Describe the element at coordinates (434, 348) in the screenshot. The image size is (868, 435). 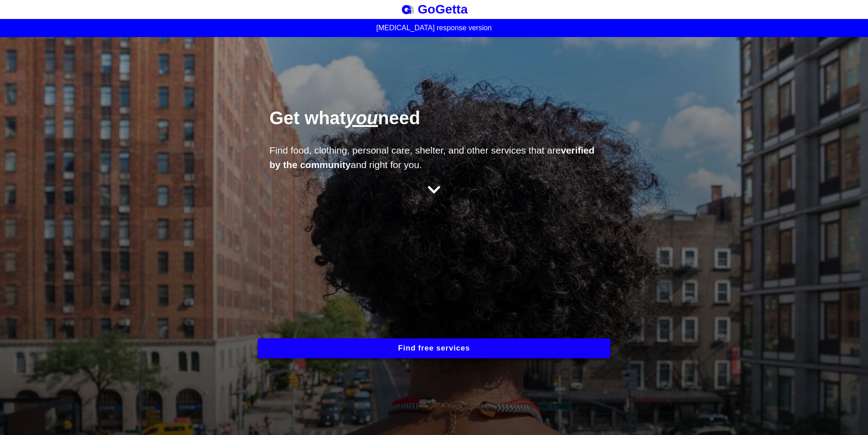
I see `a: Find free services` at that location.